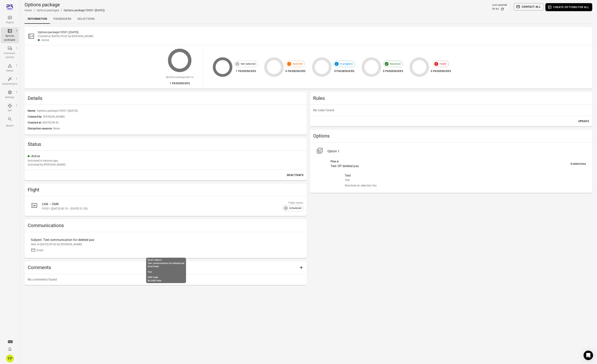 This screenshot has height=364, width=597. What do you see at coordinates (166, 277) in the screenshot?
I see `div: SMS body:` at bounding box center [166, 277].